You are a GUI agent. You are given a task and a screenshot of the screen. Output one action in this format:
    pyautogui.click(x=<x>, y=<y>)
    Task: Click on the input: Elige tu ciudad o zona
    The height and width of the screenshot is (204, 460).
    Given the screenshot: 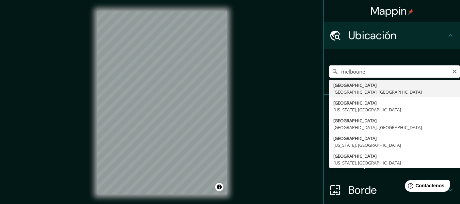 What is the action you would take?
    pyautogui.click(x=394, y=71)
    